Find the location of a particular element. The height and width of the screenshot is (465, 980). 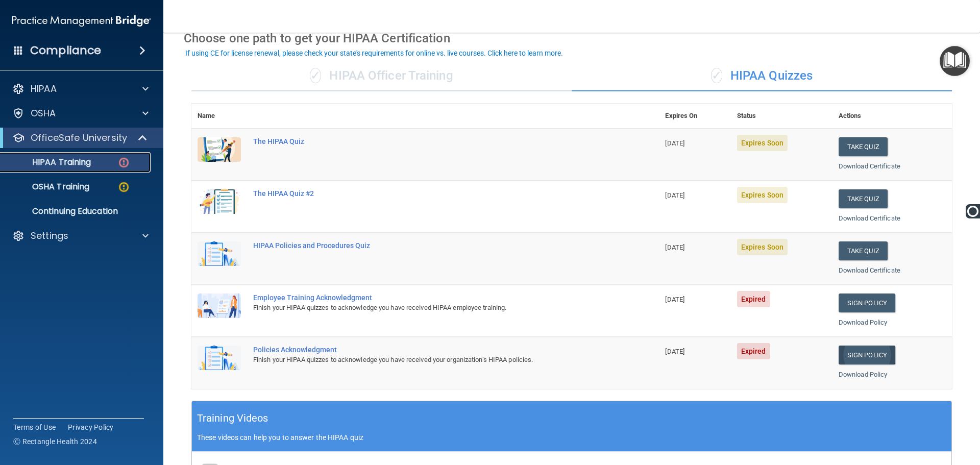

div: The HIPAA Quiz #2 is located at coordinates (430, 193).